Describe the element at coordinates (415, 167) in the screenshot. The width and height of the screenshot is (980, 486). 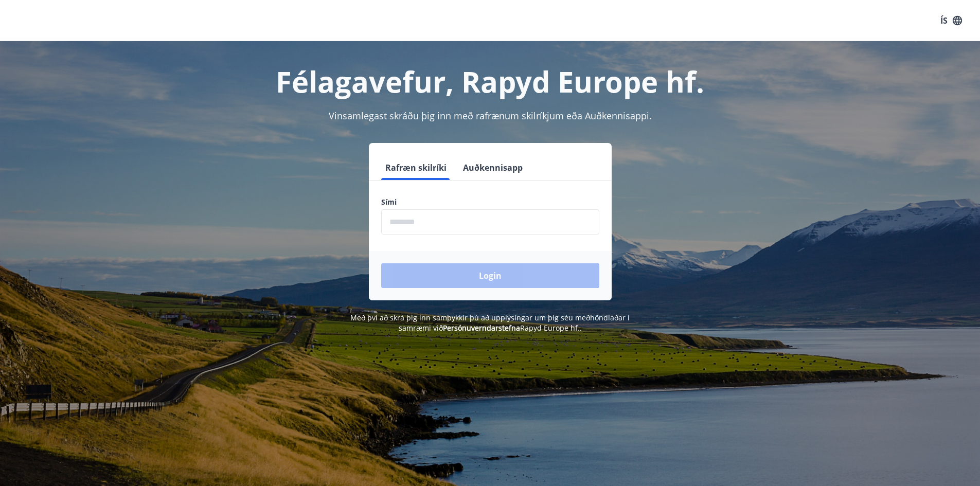
I see `button: Rafræn skilríki` at that location.